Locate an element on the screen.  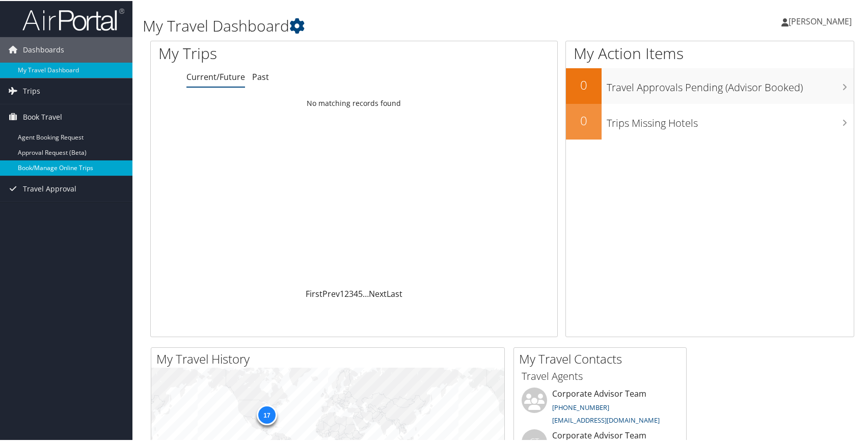
li: Corporate Advisor Team is located at coordinates (600, 407).